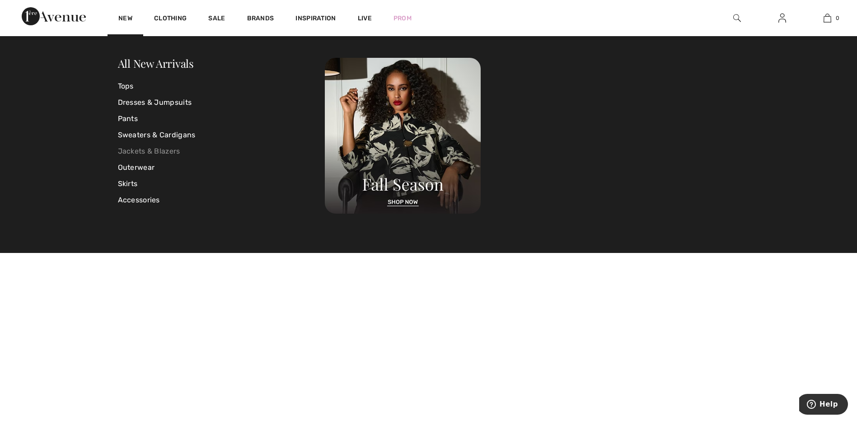  I want to click on img: My Info, so click(782, 18).